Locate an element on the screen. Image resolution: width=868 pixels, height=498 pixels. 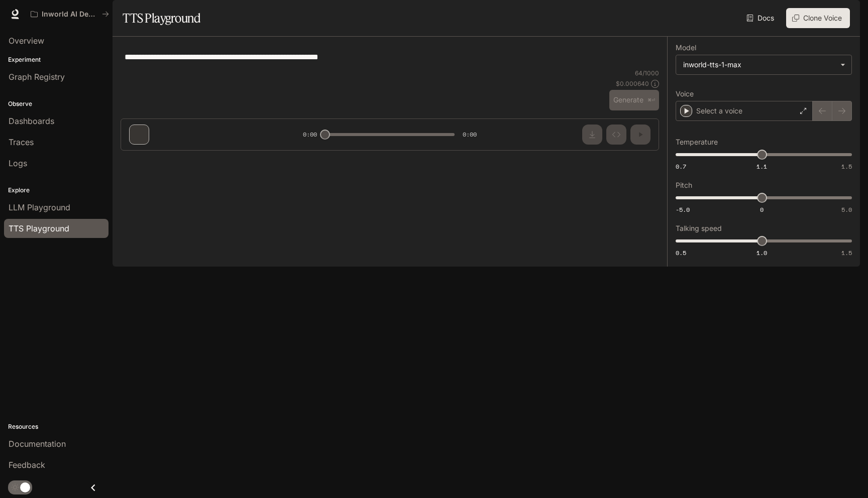
span: -5.0 is located at coordinates (682, 209).